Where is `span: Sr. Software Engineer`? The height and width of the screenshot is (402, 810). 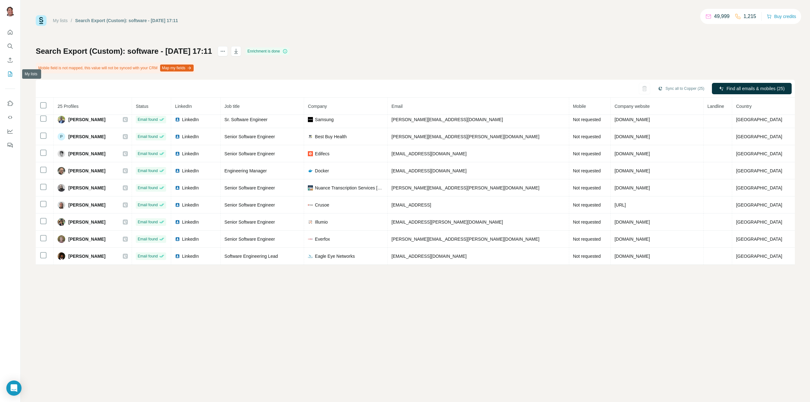 span: Sr. Software Engineer is located at coordinates (246, 120).